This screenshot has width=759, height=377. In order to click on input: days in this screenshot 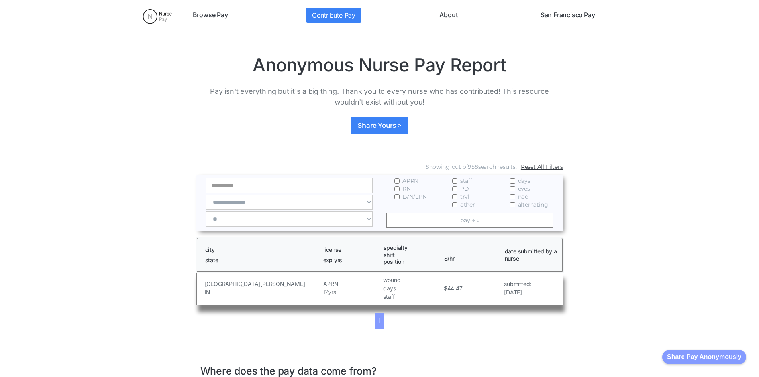, I will do `click(513, 181)`.